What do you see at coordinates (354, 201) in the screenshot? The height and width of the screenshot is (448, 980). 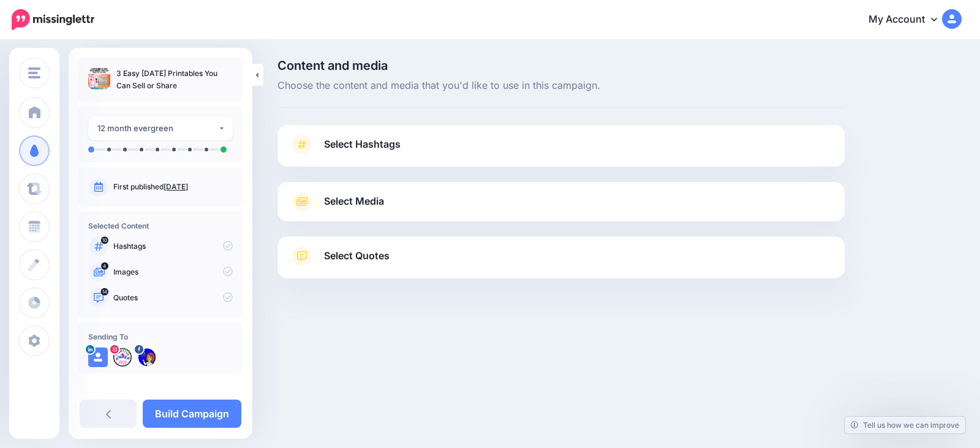 I see `span: Select Media` at bounding box center [354, 201].